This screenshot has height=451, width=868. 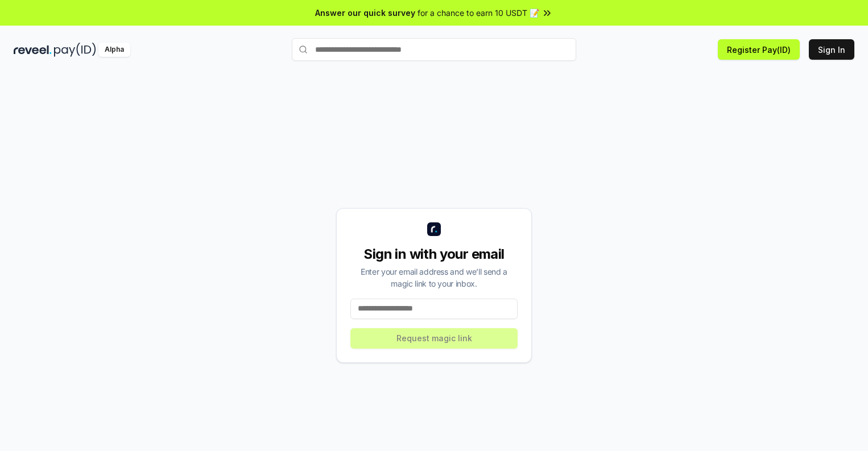 What do you see at coordinates (434, 230) in the screenshot?
I see `img: logo_small` at bounding box center [434, 230].